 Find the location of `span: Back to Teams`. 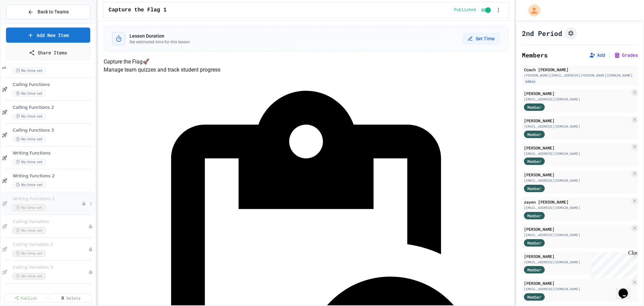

span: Back to Teams is located at coordinates (53, 12).